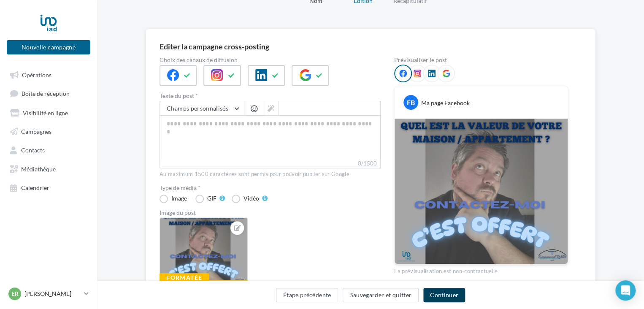  What do you see at coordinates (270, 96) in the screenshot?
I see `label: Texte du post *` at bounding box center [270, 96].